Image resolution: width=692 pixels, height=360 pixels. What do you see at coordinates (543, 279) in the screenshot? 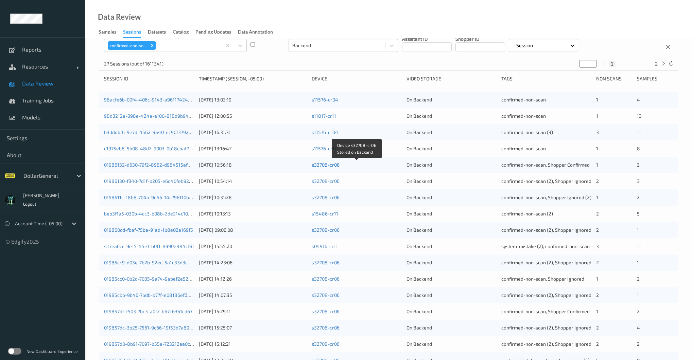
I see `span: confirmed-non-scan, Shopper Ignored` at bounding box center [543, 279].